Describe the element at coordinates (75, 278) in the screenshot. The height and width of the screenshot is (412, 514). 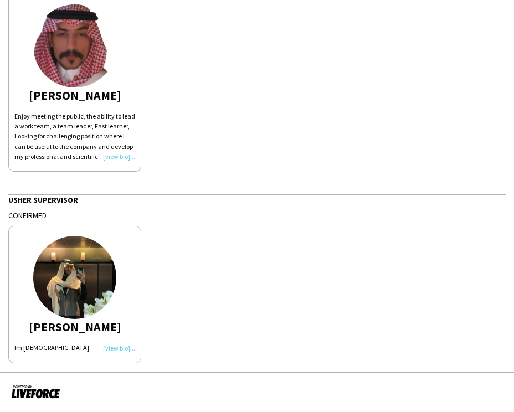
I see `img: thumb-cfdc8a37-cc71-42c3-8570-31609cf6fb02.jpg` at that location.